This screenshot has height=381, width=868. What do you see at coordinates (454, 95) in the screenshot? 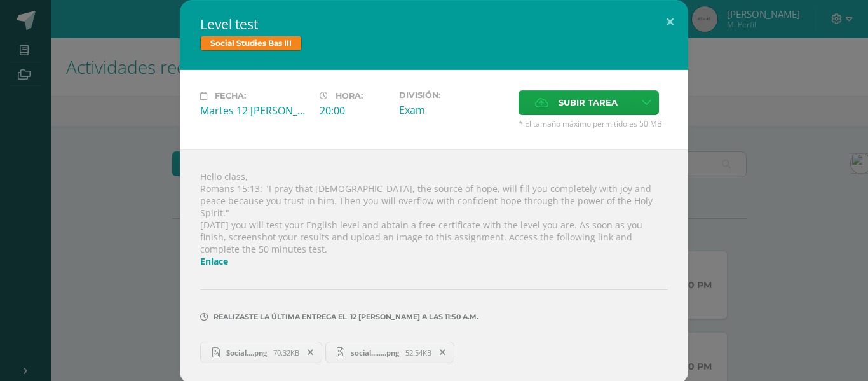
I see `label: División:` at bounding box center [454, 95].